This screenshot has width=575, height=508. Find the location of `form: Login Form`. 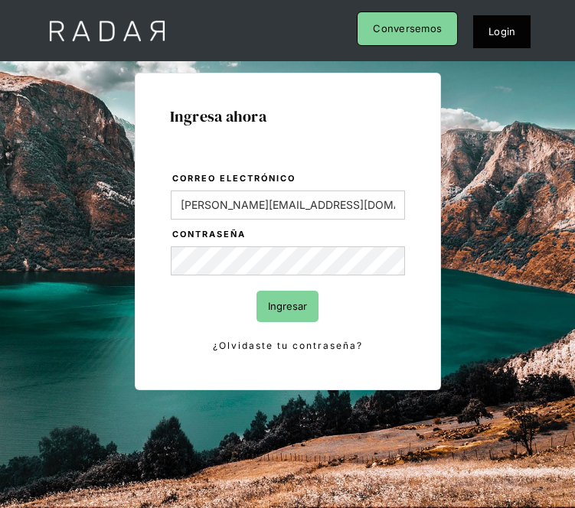

form: Login Form is located at coordinates (288, 263).